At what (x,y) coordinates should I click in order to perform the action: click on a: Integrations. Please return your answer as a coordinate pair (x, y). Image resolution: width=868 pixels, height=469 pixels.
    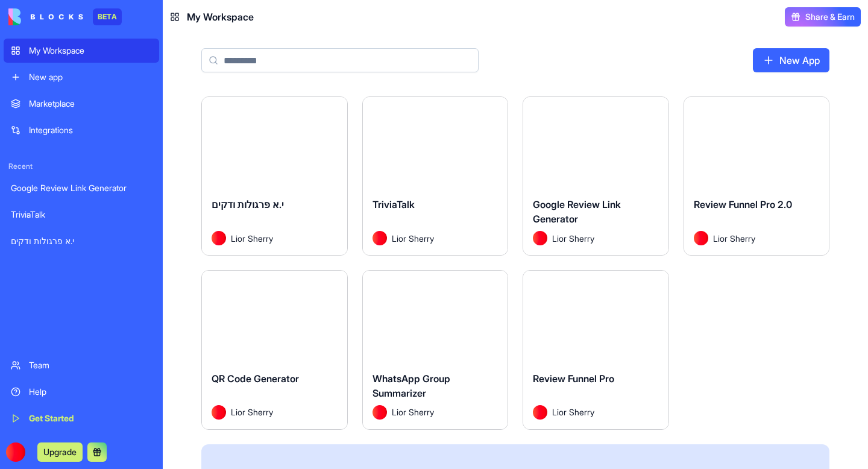
    Looking at the image, I should click on (82, 130).